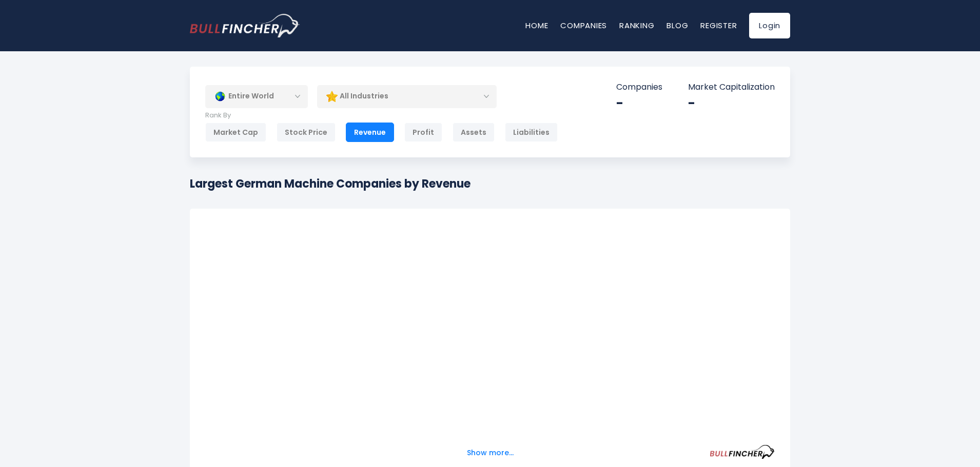  What do you see at coordinates (770, 26) in the screenshot?
I see `a: Login` at bounding box center [770, 26].